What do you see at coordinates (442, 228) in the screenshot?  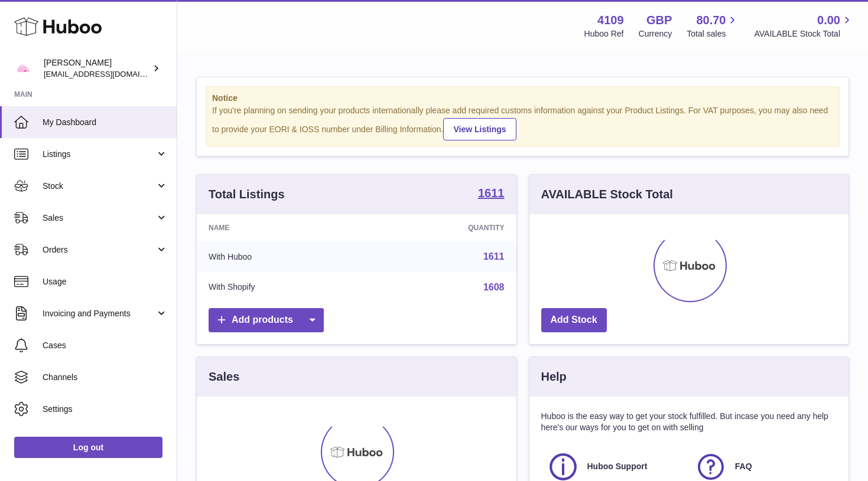 I see `th: Quantity` at bounding box center [442, 228].